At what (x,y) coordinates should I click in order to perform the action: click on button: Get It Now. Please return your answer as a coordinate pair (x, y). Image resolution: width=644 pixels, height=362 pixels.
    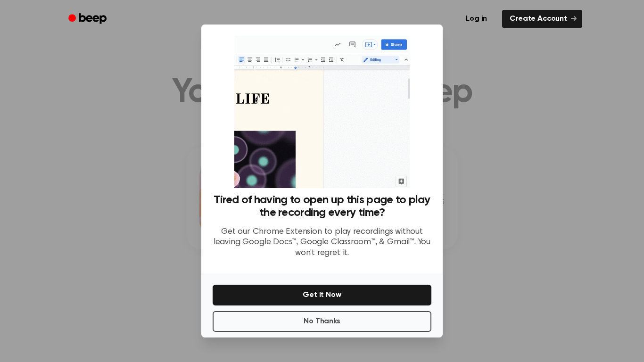
    Looking at the image, I should click on (322, 295).